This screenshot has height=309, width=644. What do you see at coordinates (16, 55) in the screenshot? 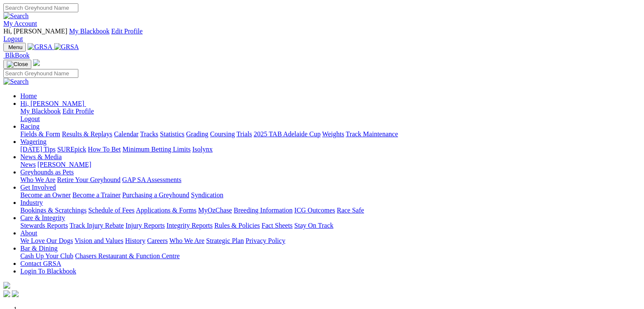
I see `a: BlkBook` at bounding box center [16, 55].